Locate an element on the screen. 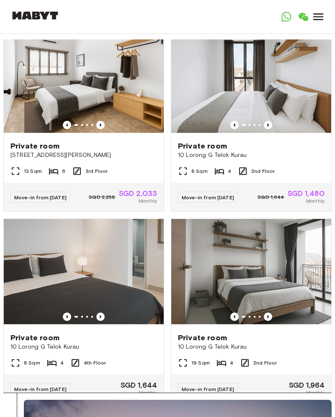 The width and height of the screenshot is (335, 417). a: Marketing picture of unit SG-01-029-002-01Previous imagePrevious imagePrivate room10 Lorong G Tel... is located at coordinates (252, 311).